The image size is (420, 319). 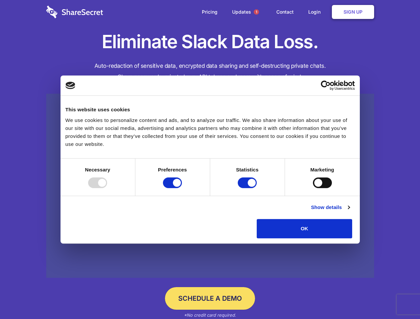 What do you see at coordinates (248, 170) in the screenshot?
I see `strong: Statistics` at bounding box center [248, 170].